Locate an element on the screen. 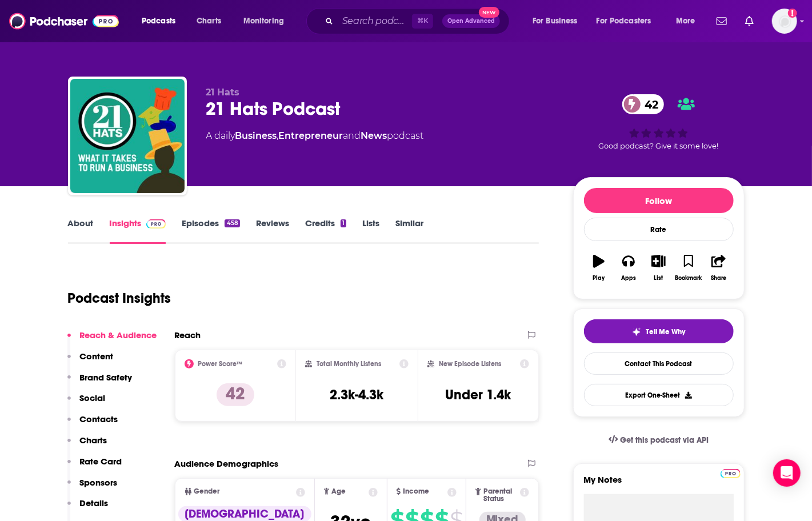 The height and width of the screenshot is (521, 812). span: 21 Hats is located at coordinates (223, 92).